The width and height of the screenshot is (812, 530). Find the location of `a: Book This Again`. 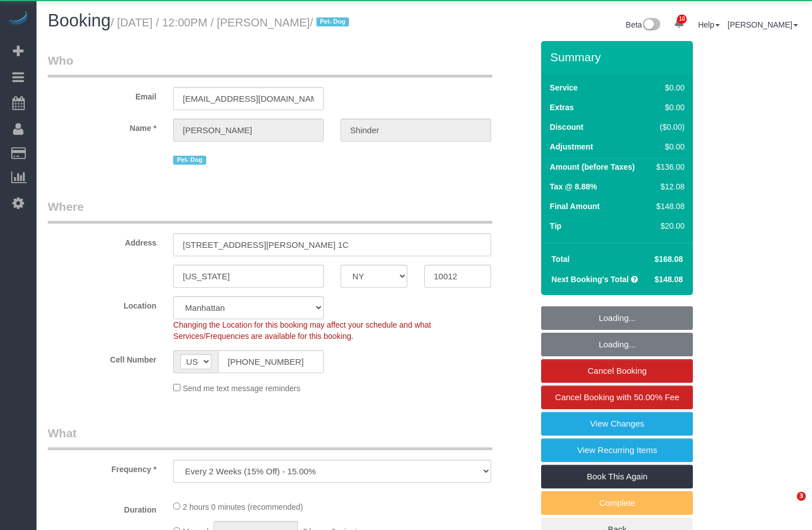

a: Book This Again is located at coordinates (617, 477).